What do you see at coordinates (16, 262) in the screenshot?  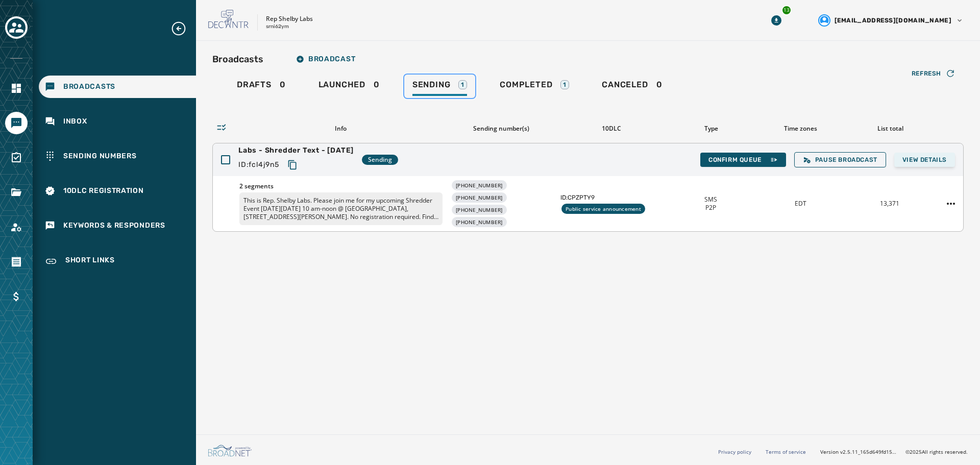 I see `a: Navigate to Orders` at bounding box center [16, 262].